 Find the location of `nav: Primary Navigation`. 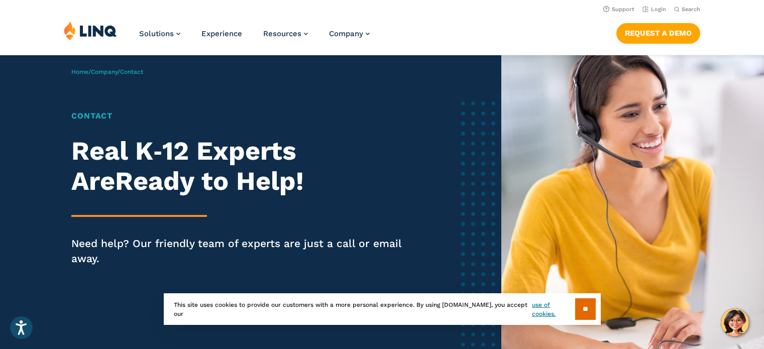

nav: Primary Navigation is located at coordinates (254, 38).